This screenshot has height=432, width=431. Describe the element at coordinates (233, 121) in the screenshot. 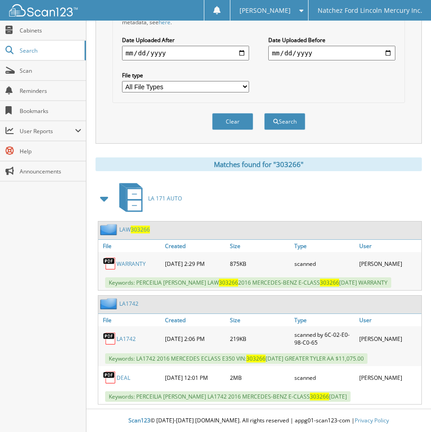

I see `button: Clear` at that location.